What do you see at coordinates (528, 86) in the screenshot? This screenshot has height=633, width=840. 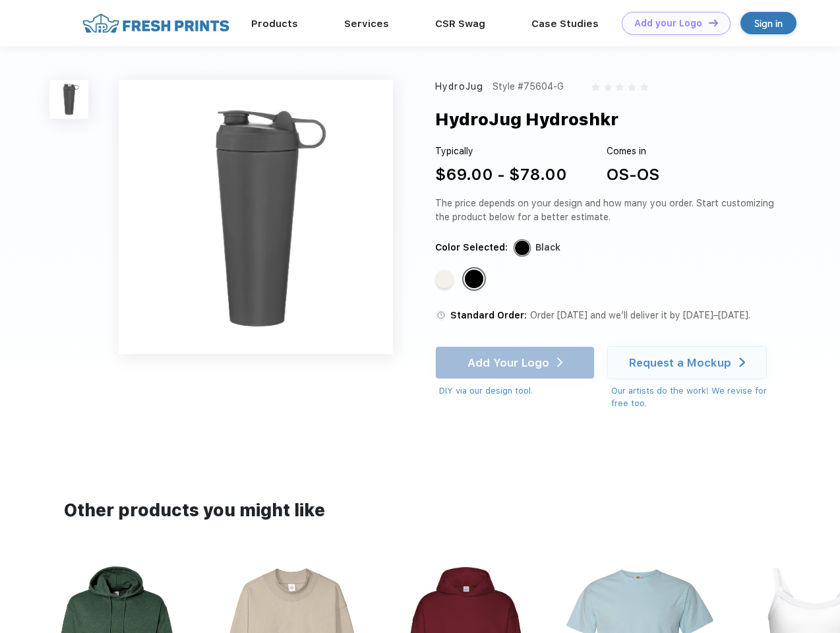 I see `div: Style #75604-G` at bounding box center [528, 86].